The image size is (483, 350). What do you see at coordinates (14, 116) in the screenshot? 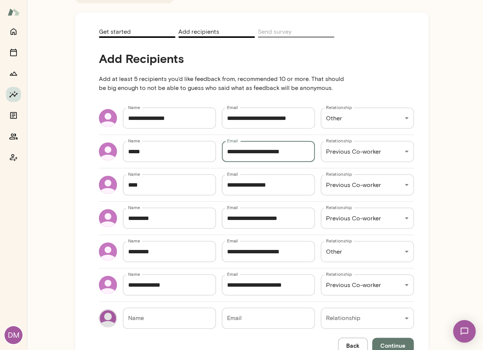
I see `button: Documents` at bounding box center [14, 116].